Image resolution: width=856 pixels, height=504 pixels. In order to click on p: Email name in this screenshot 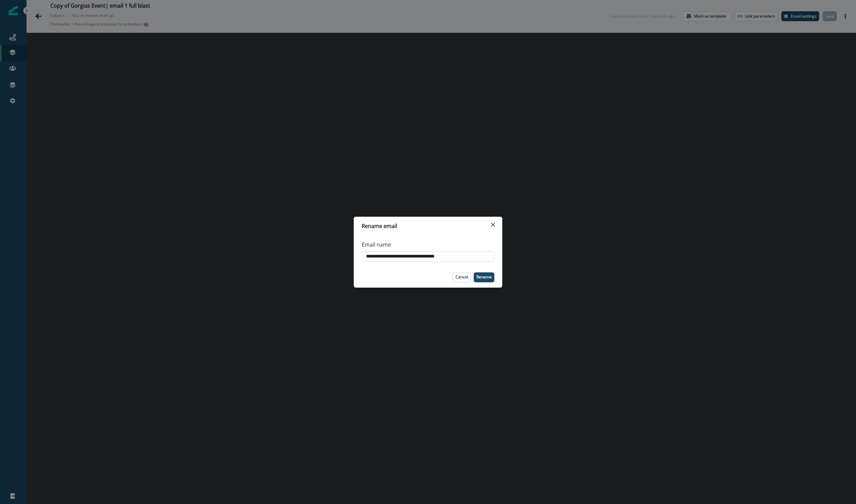, I will do `click(376, 245)`.